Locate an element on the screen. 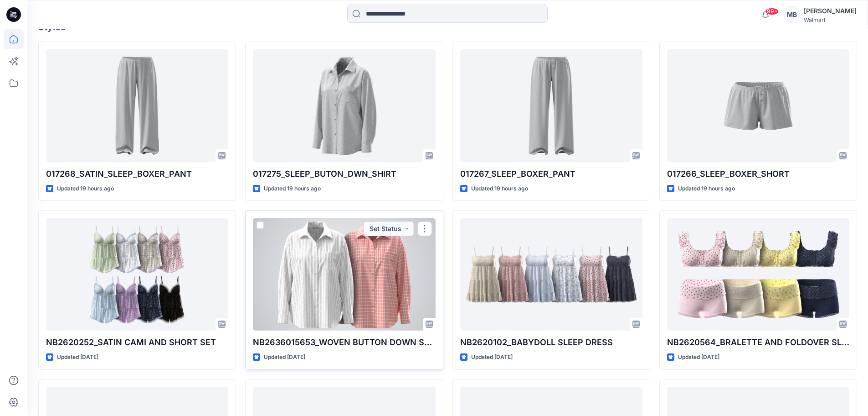  span: 99+ is located at coordinates (772, 12).